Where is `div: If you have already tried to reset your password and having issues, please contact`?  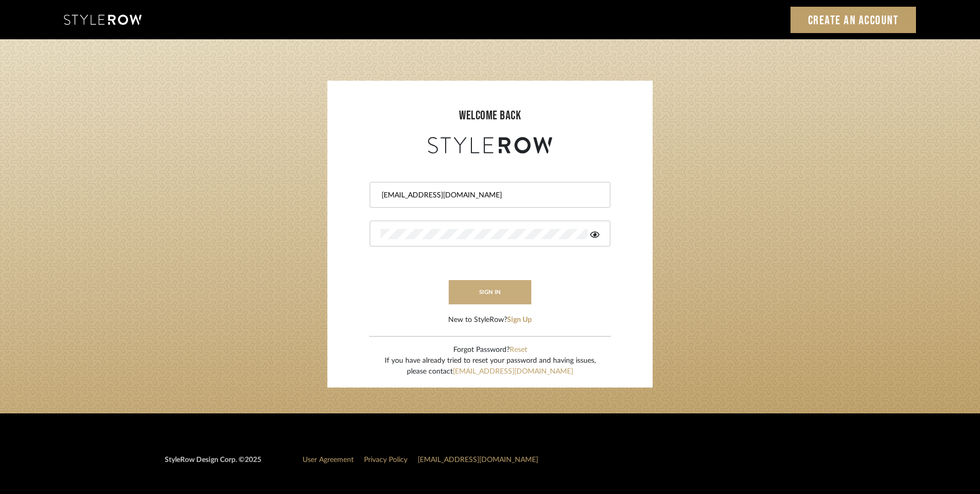 div: If you have already tried to reset your password and having issues, please contact is located at coordinates (490, 366).